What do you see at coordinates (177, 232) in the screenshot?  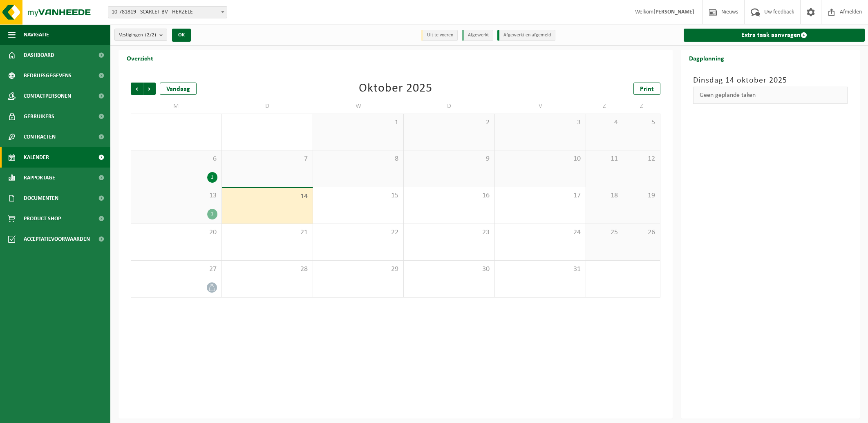 I see `span: 20` at bounding box center [177, 232].